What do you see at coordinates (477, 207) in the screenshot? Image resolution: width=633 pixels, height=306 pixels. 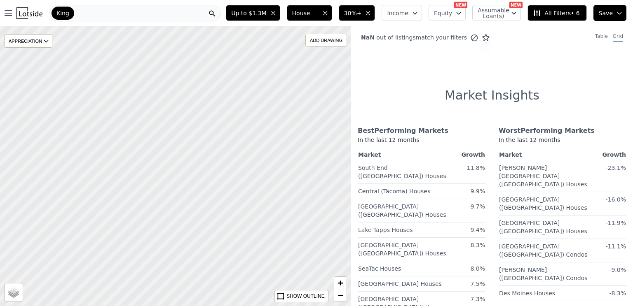 I see `span: 9.7%` at bounding box center [477, 207].